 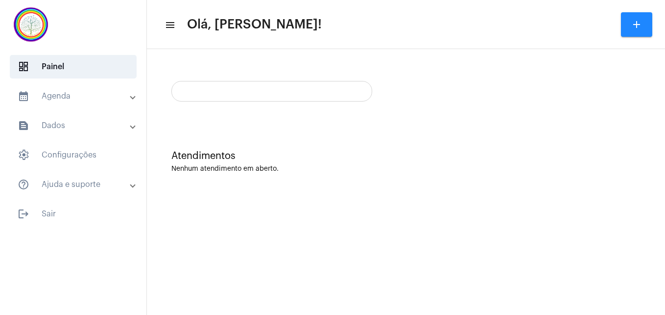 I want to click on mat-panel-title: Ajuda e suporte, so click(x=74, y=184).